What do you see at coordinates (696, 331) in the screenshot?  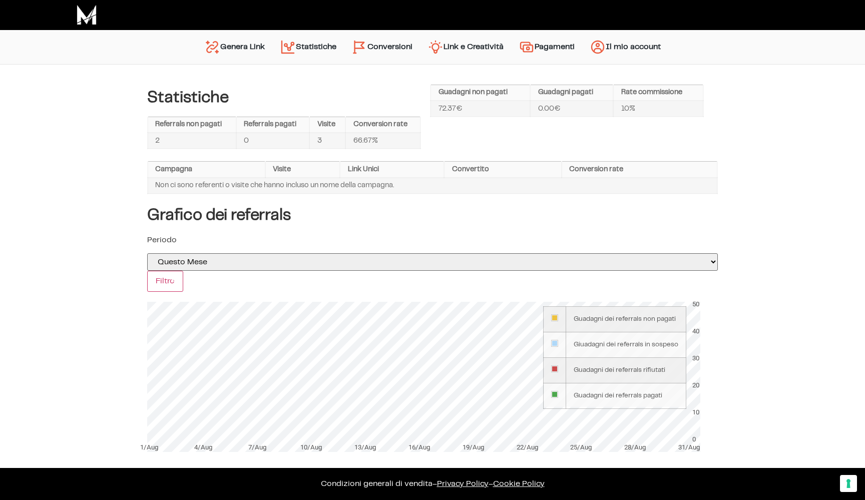 I see `div: 40` at bounding box center [696, 331].